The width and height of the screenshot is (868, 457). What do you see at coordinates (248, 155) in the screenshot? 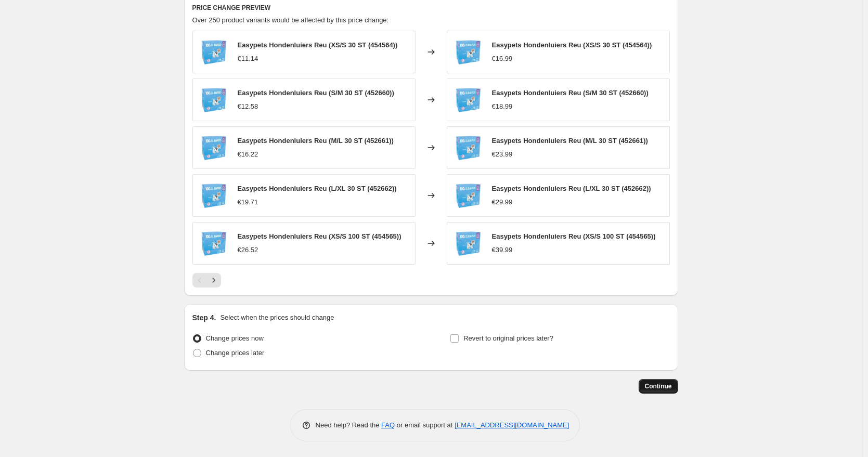
I see `div: €16.22` at bounding box center [248, 155].